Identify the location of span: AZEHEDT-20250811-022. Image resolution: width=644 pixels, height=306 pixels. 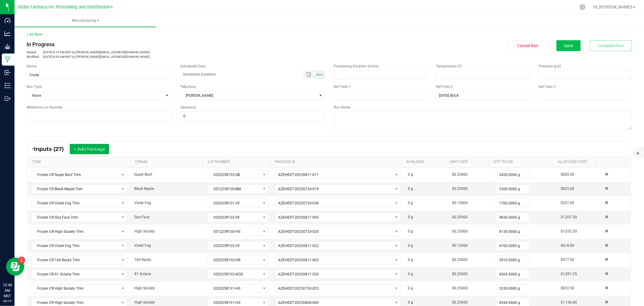
(298, 246).